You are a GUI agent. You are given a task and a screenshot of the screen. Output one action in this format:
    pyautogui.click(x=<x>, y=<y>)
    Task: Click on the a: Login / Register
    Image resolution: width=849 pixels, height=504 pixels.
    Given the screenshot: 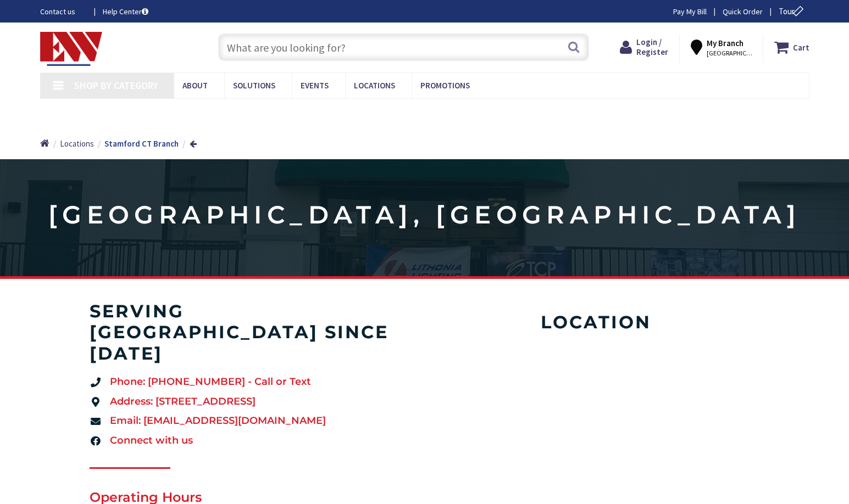 What is the action you would take?
    pyautogui.click(x=644, y=47)
    